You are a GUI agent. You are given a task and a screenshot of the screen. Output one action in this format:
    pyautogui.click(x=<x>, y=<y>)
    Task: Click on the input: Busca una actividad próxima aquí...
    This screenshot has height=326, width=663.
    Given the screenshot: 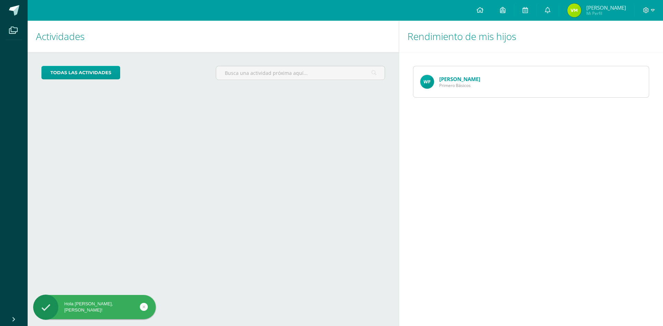 What is the action you would take?
    pyautogui.click(x=300, y=73)
    